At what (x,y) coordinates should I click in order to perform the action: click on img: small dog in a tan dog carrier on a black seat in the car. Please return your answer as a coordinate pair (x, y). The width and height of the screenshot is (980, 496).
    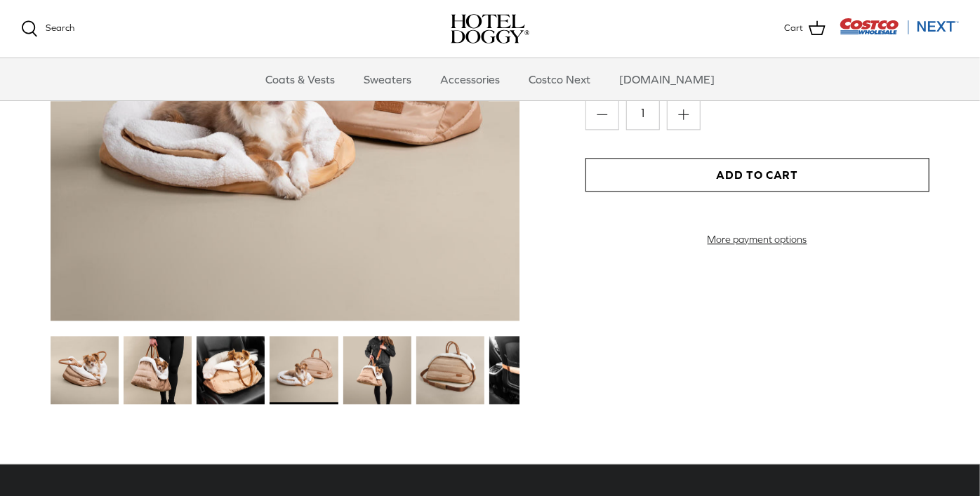
    Looking at the image, I should click on (231, 370).